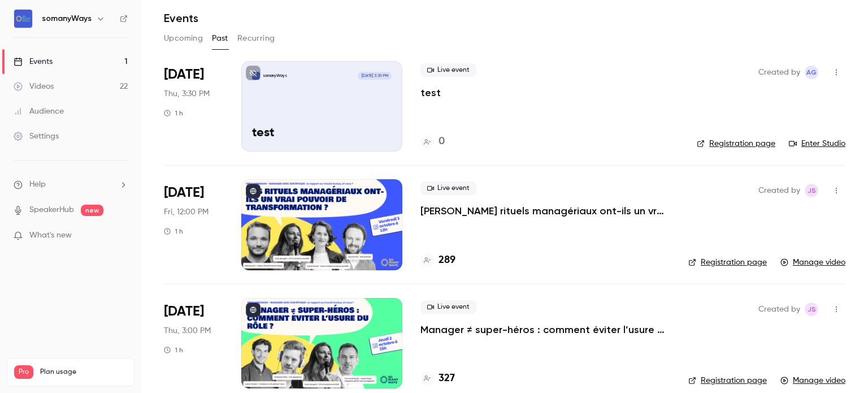 The width and height of the screenshot is (868, 393). I want to click on div: Events, so click(33, 62).